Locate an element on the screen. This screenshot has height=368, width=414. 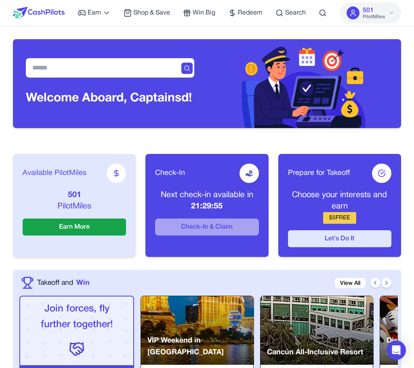
h3: Welcome Aboard, Captain sd! is located at coordinates (109, 99).